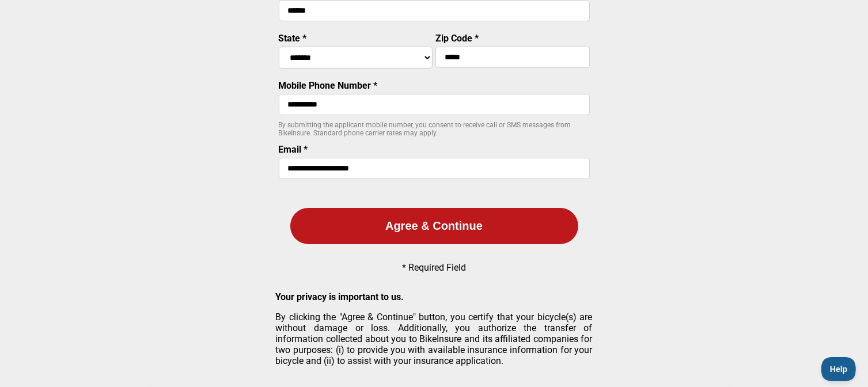 The height and width of the screenshot is (387, 868). What do you see at coordinates (434, 339) in the screenshot?
I see `p: By clicking the "Agree & Continue" button, you certify that your bicycle(s) are without damage or...` at bounding box center [434, 339].